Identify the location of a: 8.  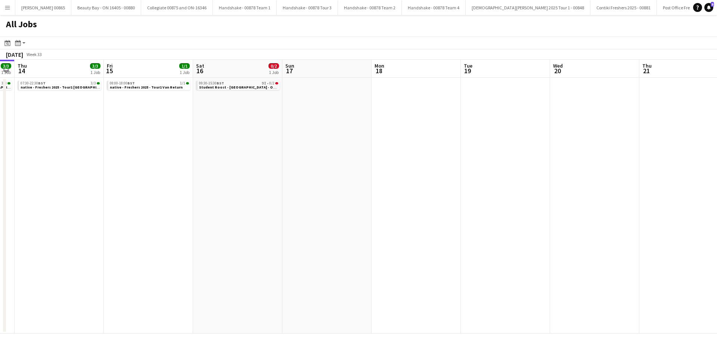
(708, 7).